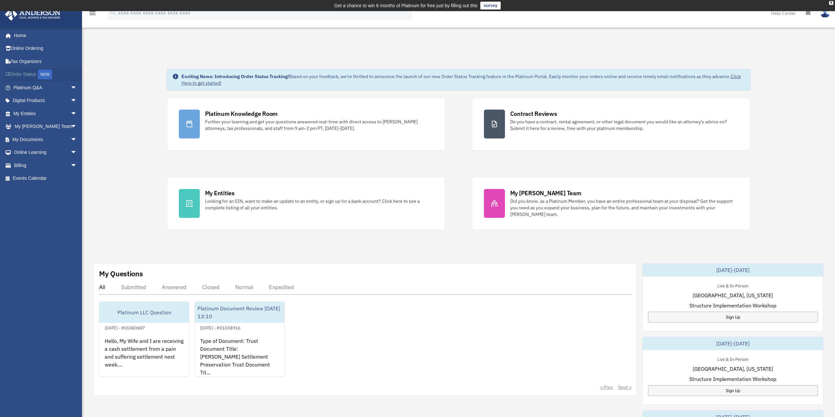 This screenshot has width=835, height=417. Describe the element at coordinates (461, 80) in the screenshot. I see `a: Click Here to get started!` at that location.